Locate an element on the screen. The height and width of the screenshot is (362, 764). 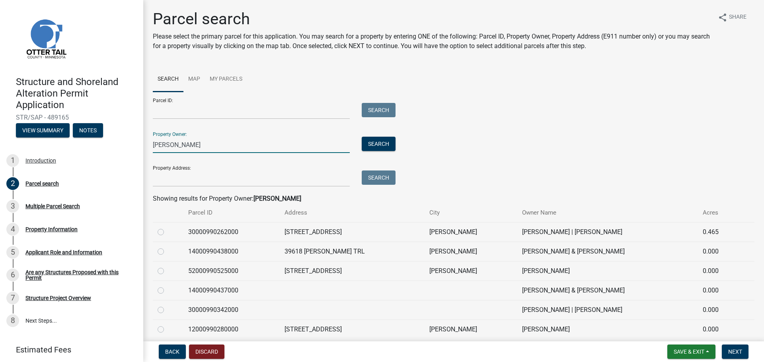
div: 2 is located at coordinates (13, 184).